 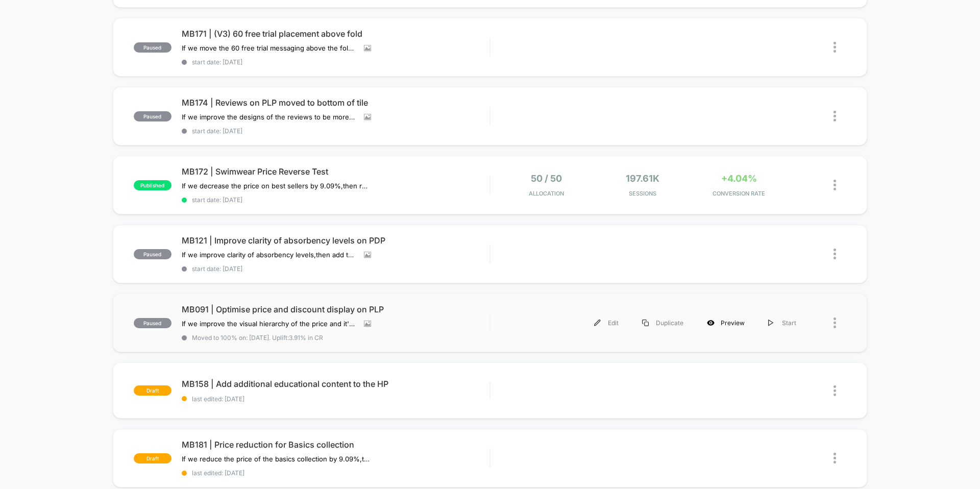 I want to click on span: If we improve the designs of the reviews to be more visible and credible,then conversions will in..., so click(x=269, y=117).